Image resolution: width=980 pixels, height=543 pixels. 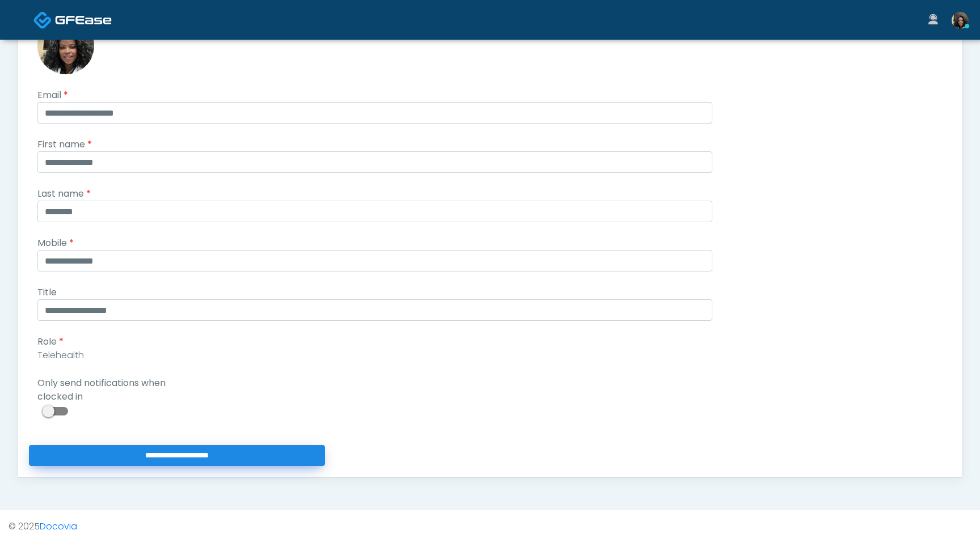 What do you see at coordinates (66, 45) in the screenshot?
I see `img: Manager Profile Image` at bounding box center [66, 45].